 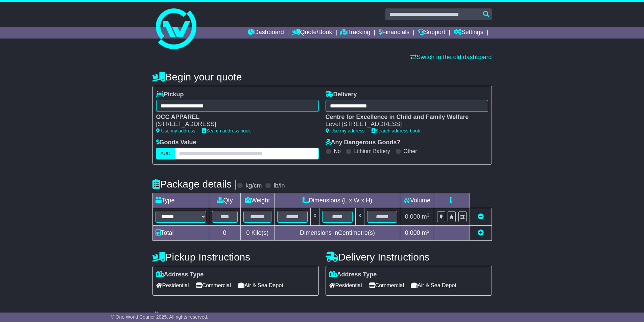 I want to click on td: Kilo(s), so click(x=257, y=233).